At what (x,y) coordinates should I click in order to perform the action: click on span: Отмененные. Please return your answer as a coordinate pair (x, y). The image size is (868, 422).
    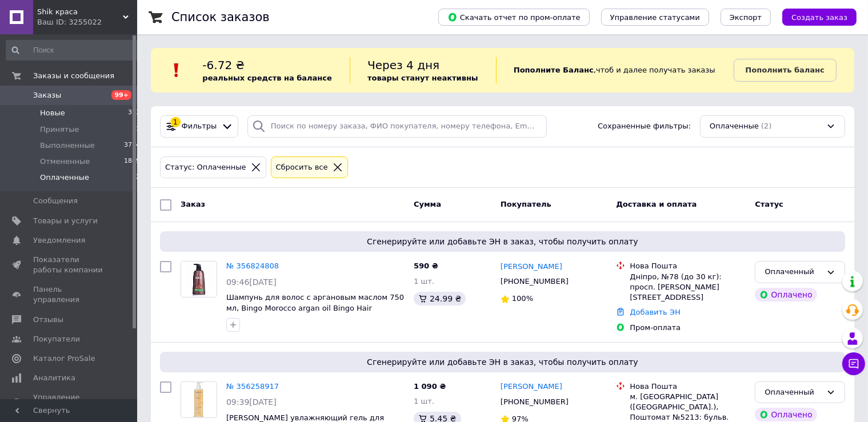
    Looking at the image, I should click on (65, 162).